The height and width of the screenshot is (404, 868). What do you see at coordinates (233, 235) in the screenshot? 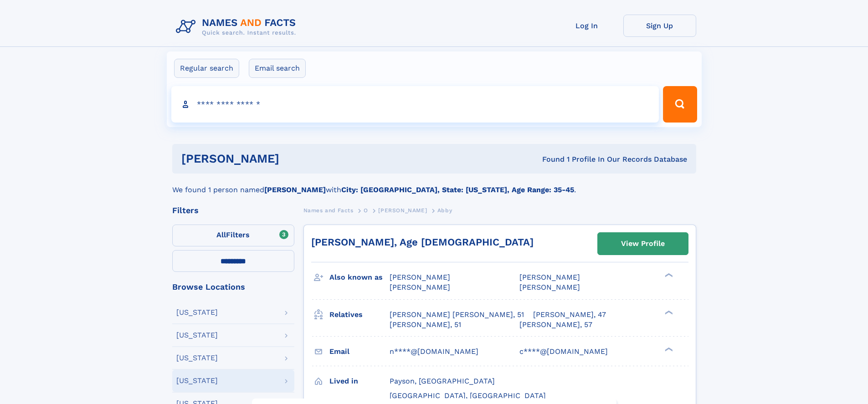
I see `label: Filters` at bounding box center [233, 235].